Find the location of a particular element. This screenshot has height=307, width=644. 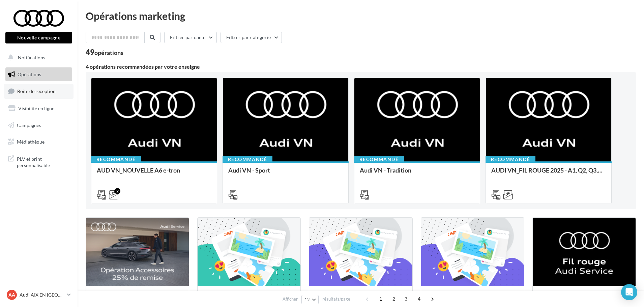

button: Nouvelle campagne is located at coordinates (39, 38).